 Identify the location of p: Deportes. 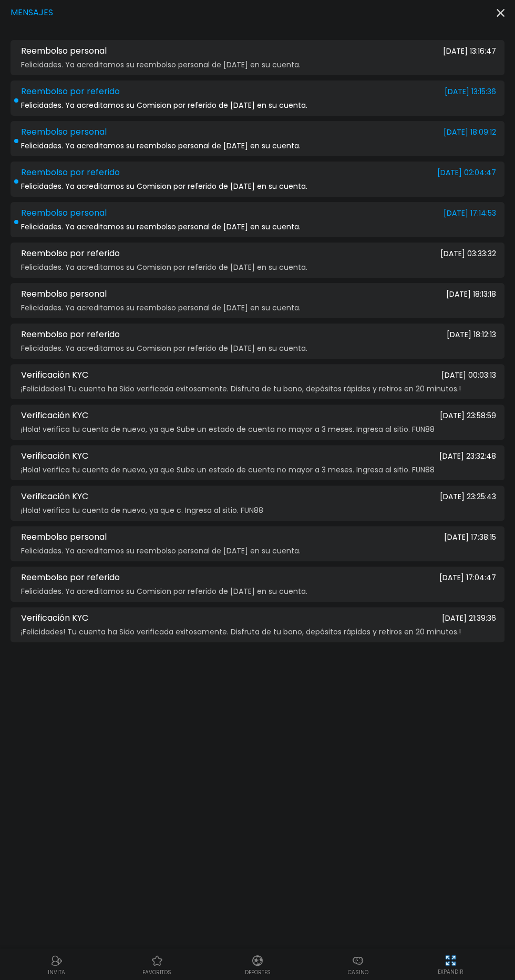
(257, 972).